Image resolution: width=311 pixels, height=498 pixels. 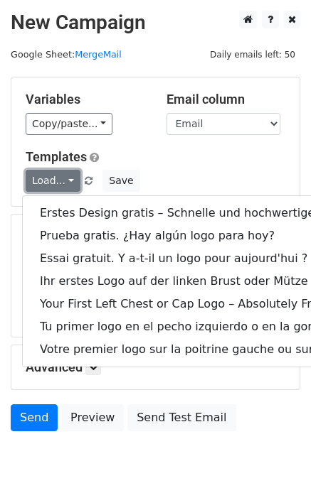 What do you see at coordinates (275, 464) in the screenshot?
I see `div: Chat Widget` at bounding box center [275, 464].